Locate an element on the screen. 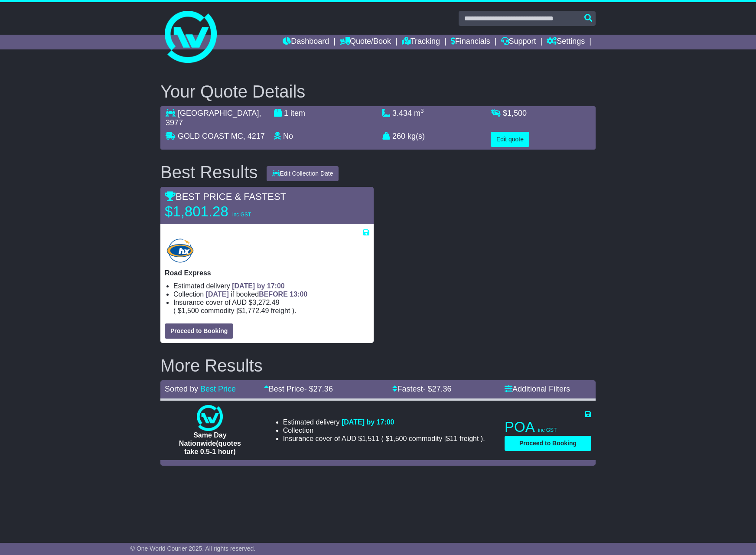 This screenshot has height=555, width=756. span: BEFORE is located at coordinates (273, 294).